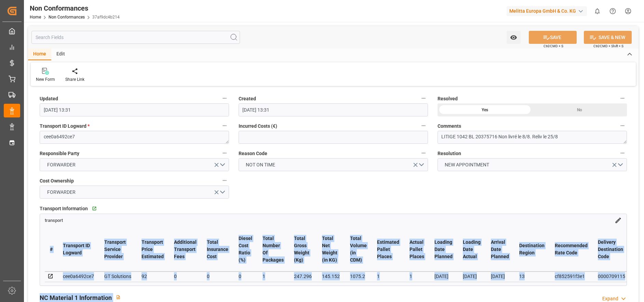  Describe the element at coordinates (225, 125) in the screenshot. I see `button: Transport ID Logward *` at that location.